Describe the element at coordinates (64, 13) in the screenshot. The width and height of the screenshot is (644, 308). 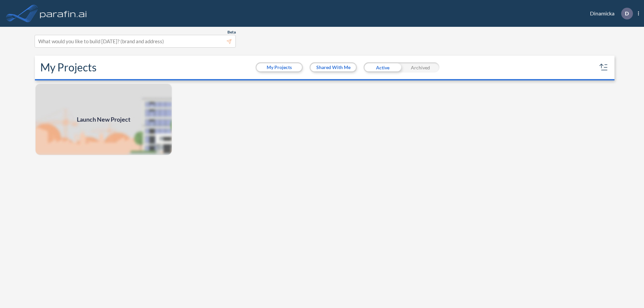
I see `img: logo` at that location.